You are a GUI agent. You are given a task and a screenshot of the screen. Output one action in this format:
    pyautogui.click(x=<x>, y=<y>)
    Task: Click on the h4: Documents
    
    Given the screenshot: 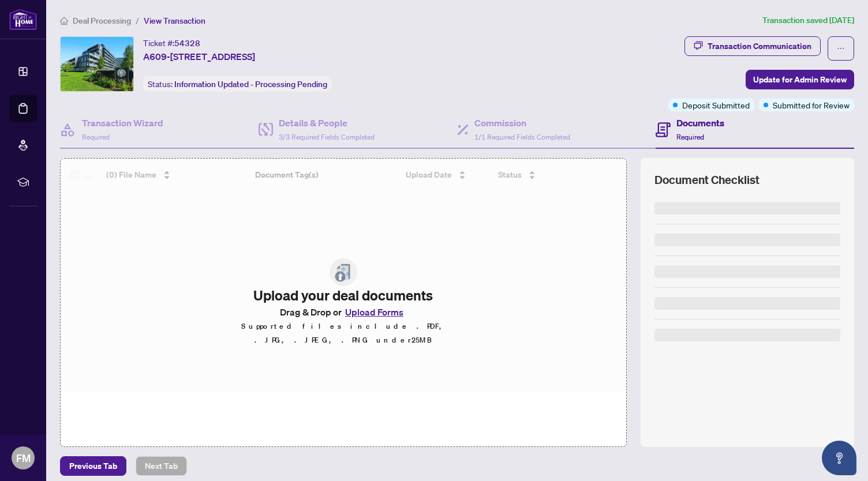 What is the action you would take?
    pyautogui.click(x=700, y=123)
    